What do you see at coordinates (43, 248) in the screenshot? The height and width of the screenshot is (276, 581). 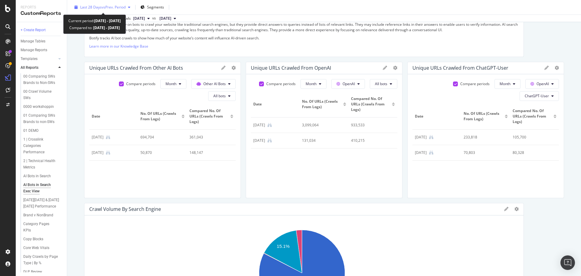 I see `a: Core Web Vitals` at bounding box center [43, 248].